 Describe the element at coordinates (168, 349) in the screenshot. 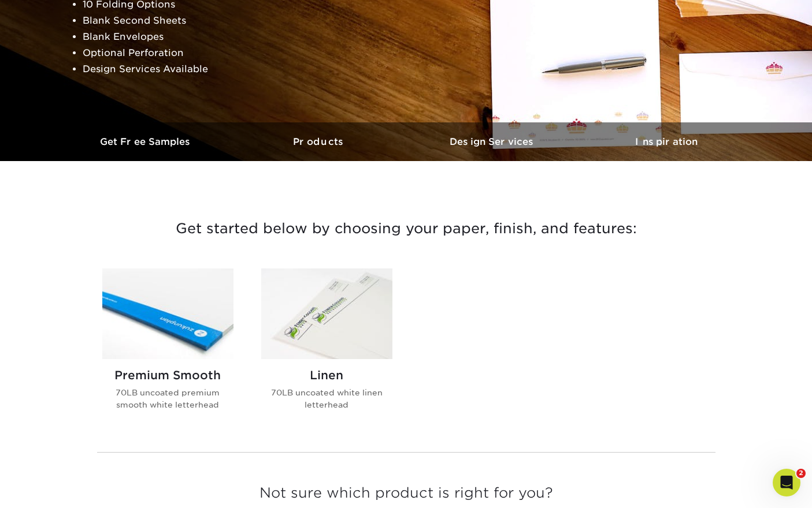

I see `a: Premium Smooth Letterhead Premium Smooth 70LB uncoated premium smooth white letterhead` at that location.